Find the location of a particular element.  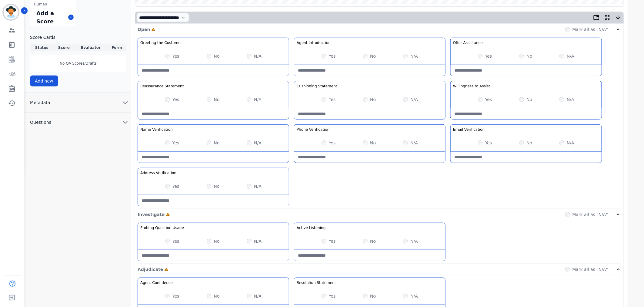

span: Human is located at coordinates (40, 4).